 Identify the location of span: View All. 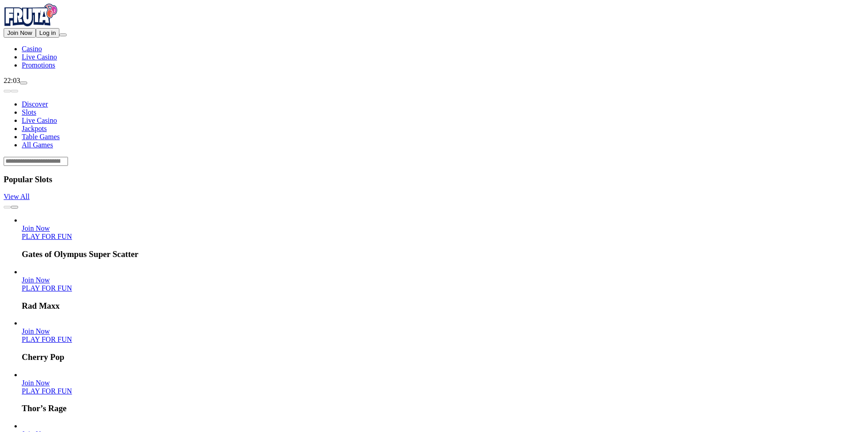
(16, 196).